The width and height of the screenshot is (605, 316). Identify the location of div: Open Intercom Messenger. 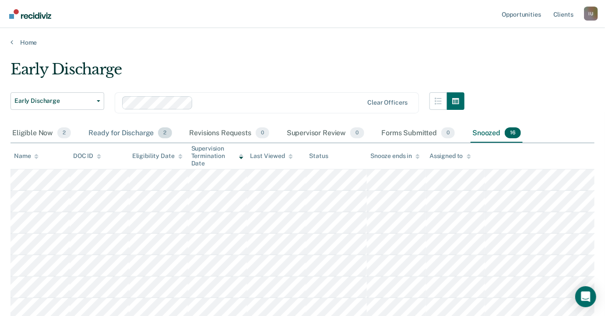
(586, 297).